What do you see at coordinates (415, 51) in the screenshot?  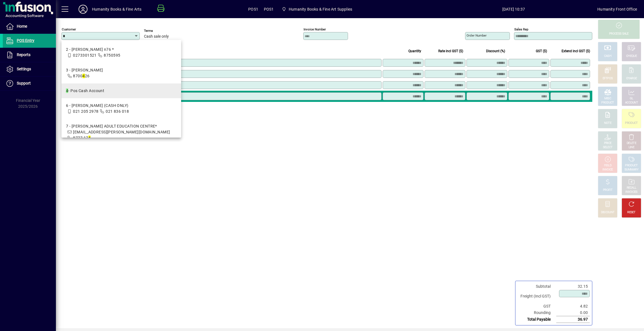 I see `span: Quantity` at bounding box center [415, 51].